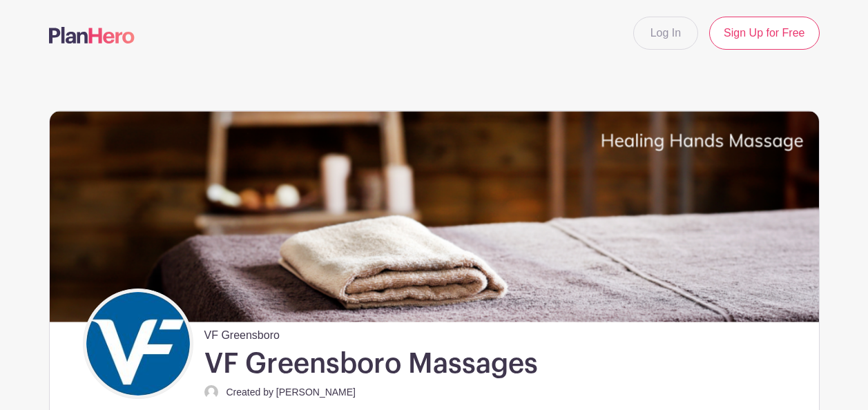  What do you see at coordinates (138, 344) in the screenshot?
I see `img: VF_Icon_FullColor_CMYK-small.jpg` at bounding box center [138, 344].